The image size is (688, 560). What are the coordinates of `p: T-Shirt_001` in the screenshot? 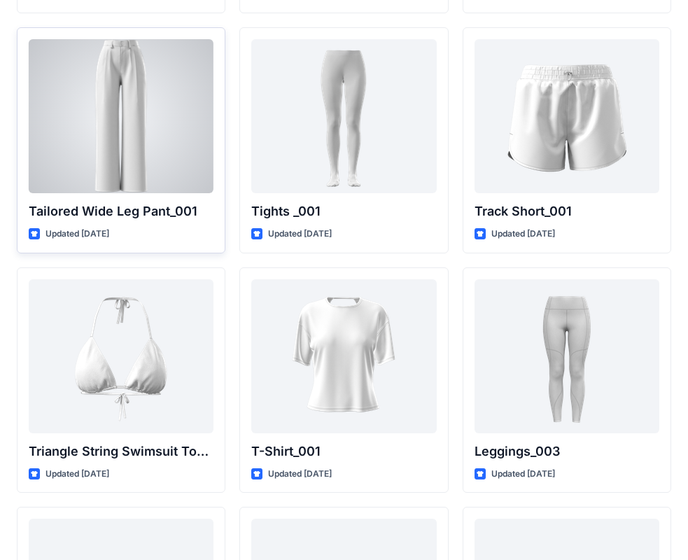 It's located at (344, 451).